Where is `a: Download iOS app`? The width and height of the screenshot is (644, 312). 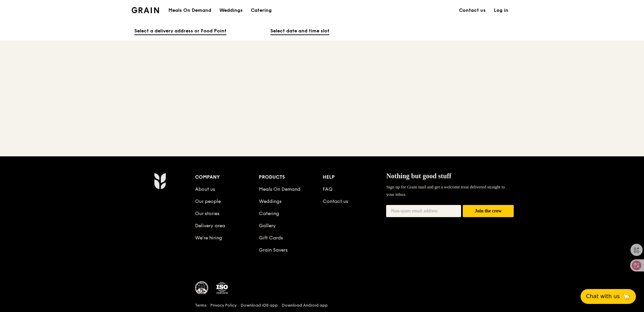 a: Download iOS app is located at coordinates (259, 305).